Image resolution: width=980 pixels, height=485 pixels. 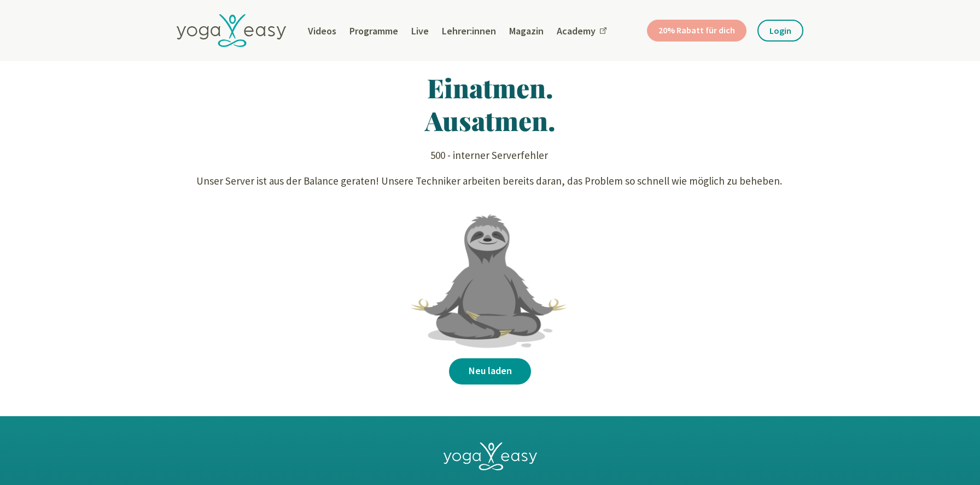 I want to click on a: Magazin, so click(x=526, y=31).